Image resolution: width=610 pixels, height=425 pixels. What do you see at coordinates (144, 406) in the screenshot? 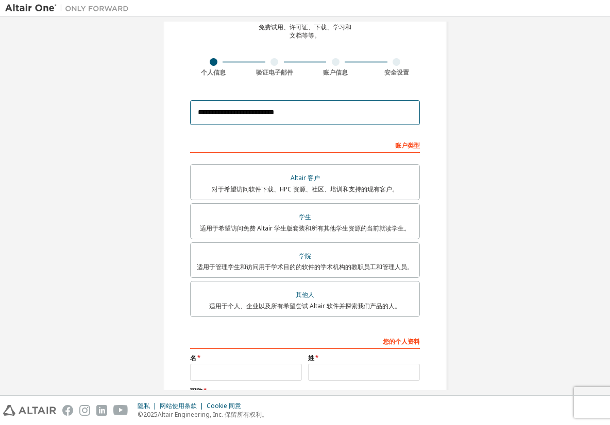
I see `font: 隐私` at bounding box center [144, 406].